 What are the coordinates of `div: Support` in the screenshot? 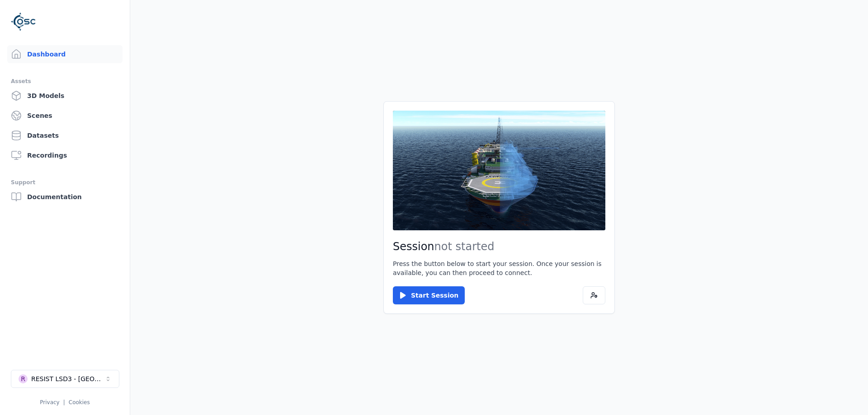 It's located at (64, 182).